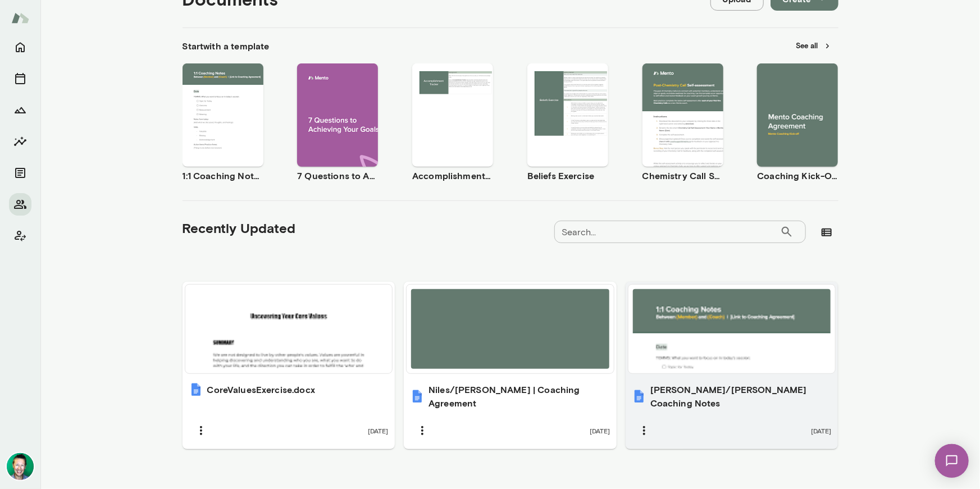 This screenshot has height=489, width=980. Describe the element at coordinates (20, 47) in the screenshot. I see `button: Home` at that location.